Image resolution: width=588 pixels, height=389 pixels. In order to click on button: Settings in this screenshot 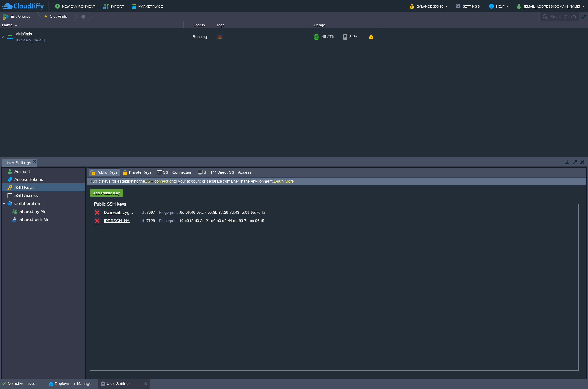, I will do `click(468, 6)`.